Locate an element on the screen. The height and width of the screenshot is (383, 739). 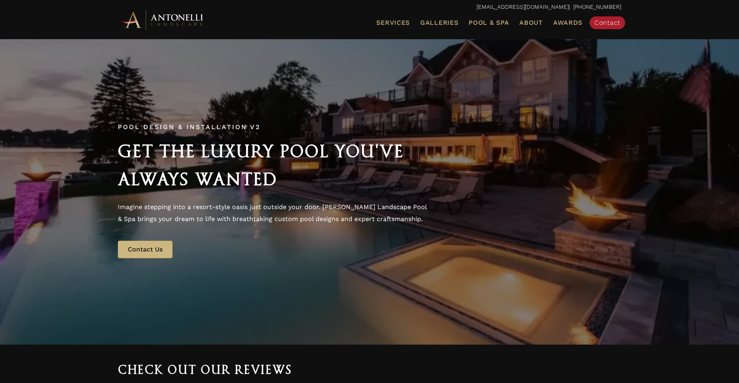
span: Contact Us is located at coordinates (145, 249).